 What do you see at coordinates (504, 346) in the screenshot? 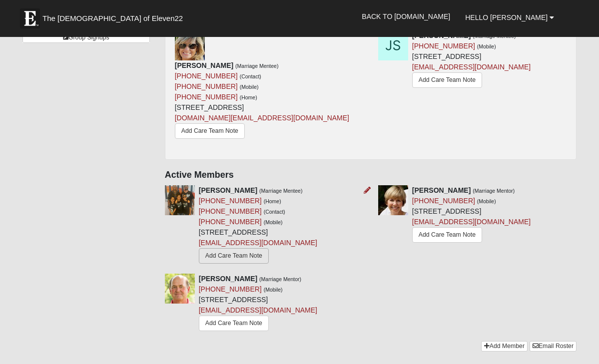
I see `a: Add Member` at bounding box center [504, 346].